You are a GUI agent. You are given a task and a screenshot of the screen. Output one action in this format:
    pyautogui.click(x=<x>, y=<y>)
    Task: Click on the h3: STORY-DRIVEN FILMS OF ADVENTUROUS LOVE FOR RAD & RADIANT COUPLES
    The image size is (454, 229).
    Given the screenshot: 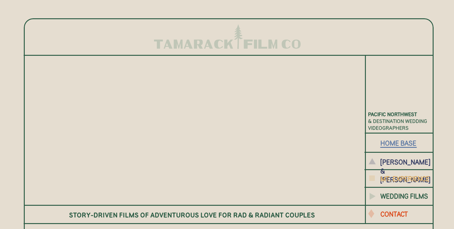 What is the action you would take?
    pyautogui.click(x=195, y=214)
    